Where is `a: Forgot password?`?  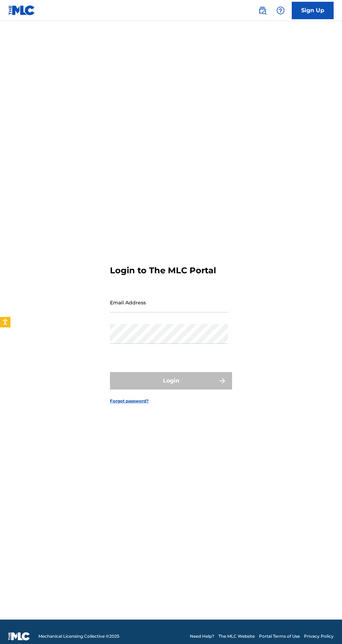 a: Forgot password? is located at coordinates (129, 401).